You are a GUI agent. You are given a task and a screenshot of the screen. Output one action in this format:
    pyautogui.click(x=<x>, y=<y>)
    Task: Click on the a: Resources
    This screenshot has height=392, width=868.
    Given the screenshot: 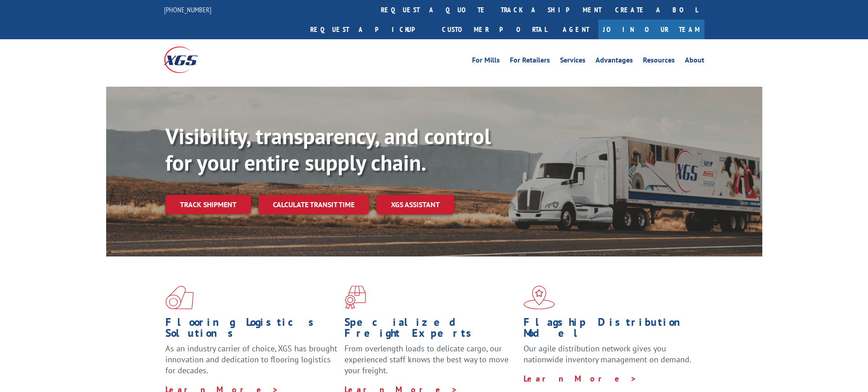 What is the action you would take?
    pyautogui.click(x=659, y=62)
    